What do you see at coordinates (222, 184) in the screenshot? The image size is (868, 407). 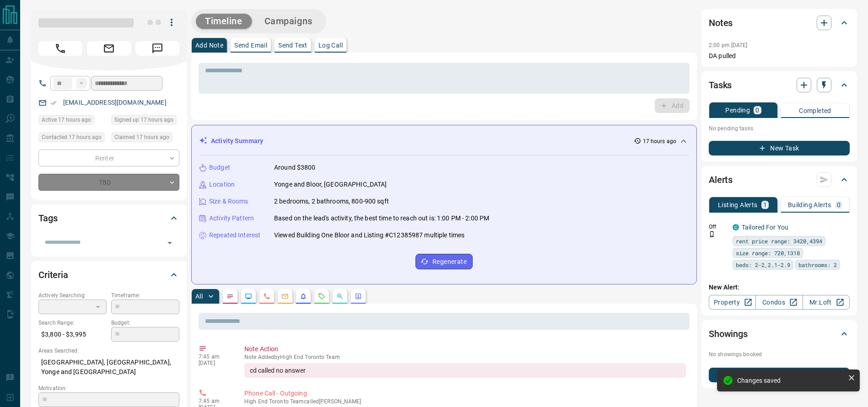 I see `p: Location` at bounding box center [222, 184].